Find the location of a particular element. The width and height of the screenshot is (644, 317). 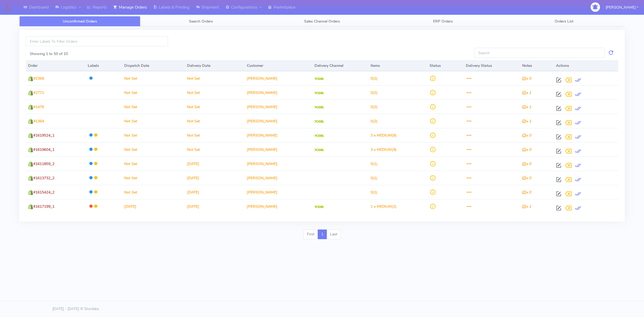

th: Notes is located at coordinates (537, 66).